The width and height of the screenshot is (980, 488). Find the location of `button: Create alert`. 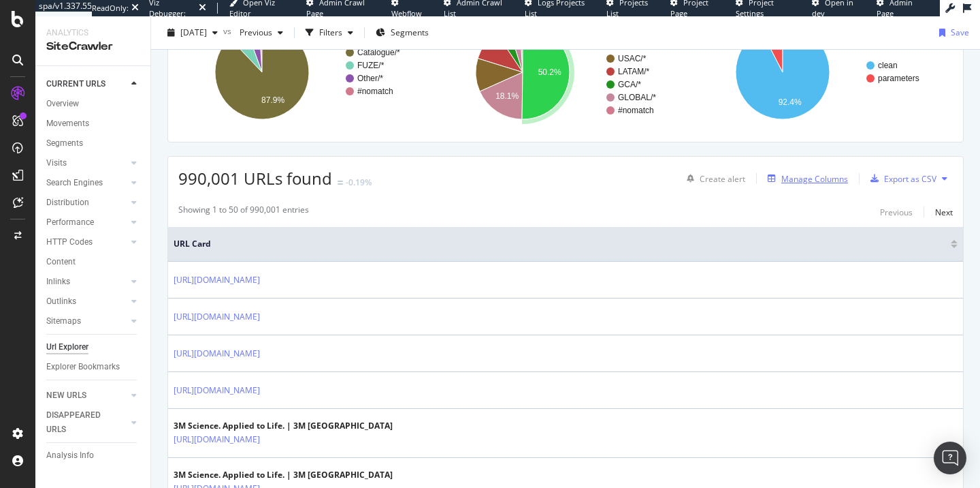

button: Create alert is located at coordinates (713, 178).